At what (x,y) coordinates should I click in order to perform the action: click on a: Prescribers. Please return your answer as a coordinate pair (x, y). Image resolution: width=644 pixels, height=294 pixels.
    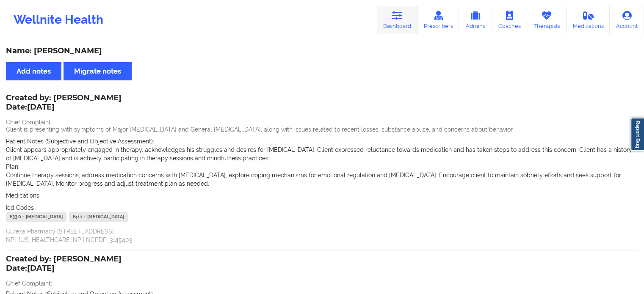
    Looking at the image, I should click on (438, 20).